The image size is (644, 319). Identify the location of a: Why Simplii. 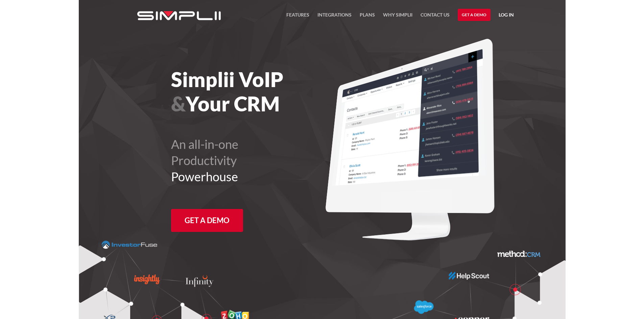
(398, 17).